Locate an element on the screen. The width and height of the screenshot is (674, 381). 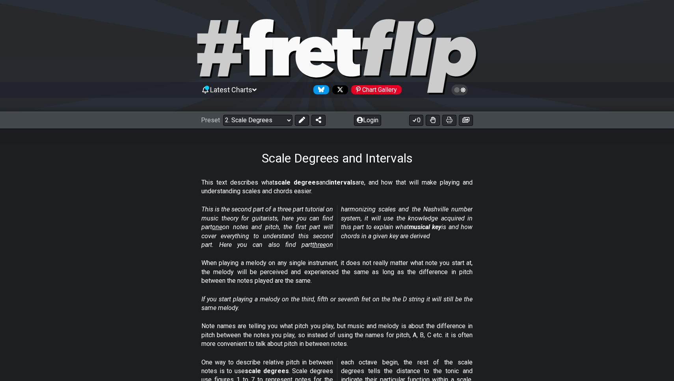
button: Share Preset is located at coordinates (318, 120).